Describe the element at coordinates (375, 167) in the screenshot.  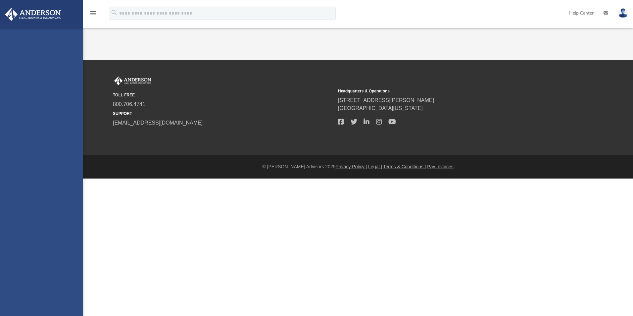
I see `a: Legal |` at that location.